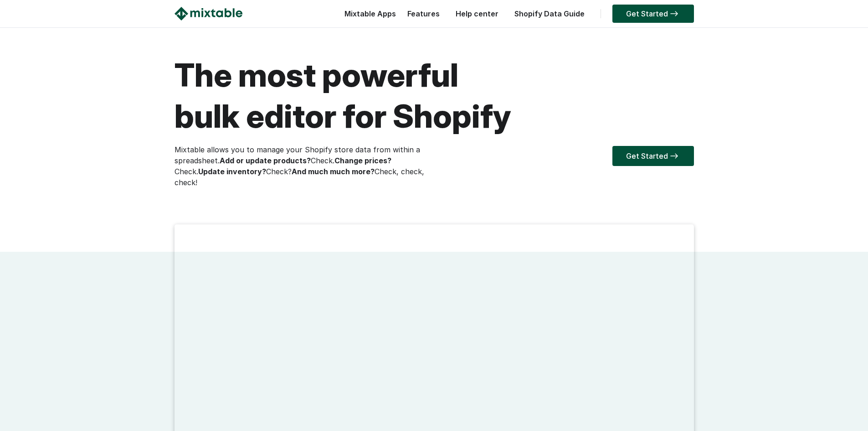 Image resolution: width=868 pixels, height=431 pixels. I want to click on a: Help center, so click(477, 14).